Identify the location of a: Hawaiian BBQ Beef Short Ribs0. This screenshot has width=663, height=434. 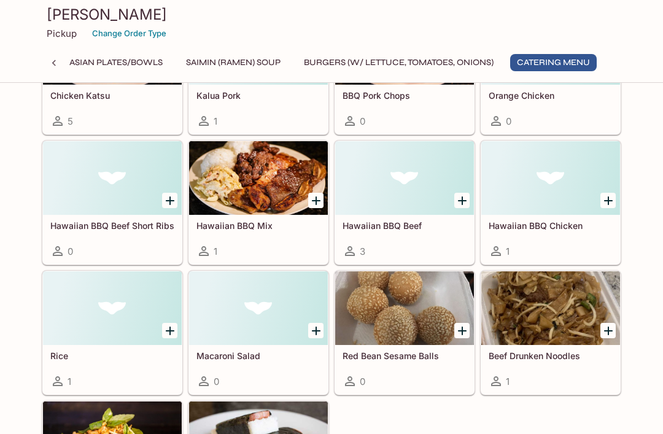
(112, 203).